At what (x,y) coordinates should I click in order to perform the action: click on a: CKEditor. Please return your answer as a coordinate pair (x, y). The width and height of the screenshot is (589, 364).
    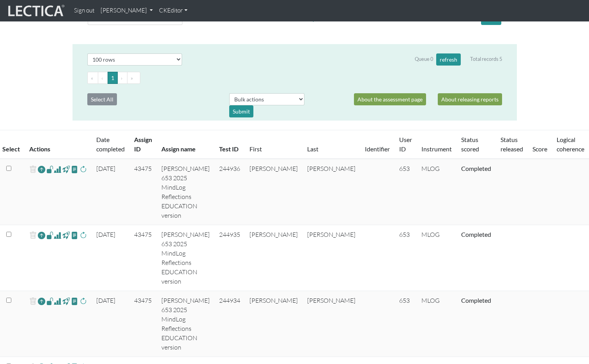
    Looking at the image, I should click on (173, 11).